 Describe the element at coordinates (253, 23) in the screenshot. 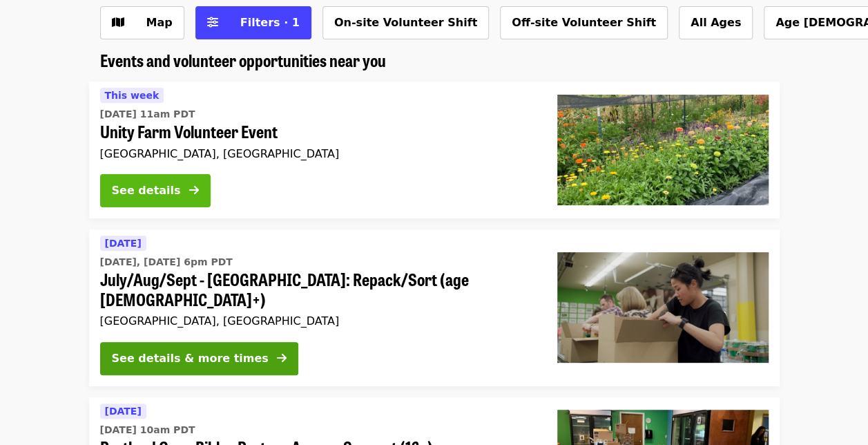

I see `button: Filters (1 selected)` at that location.